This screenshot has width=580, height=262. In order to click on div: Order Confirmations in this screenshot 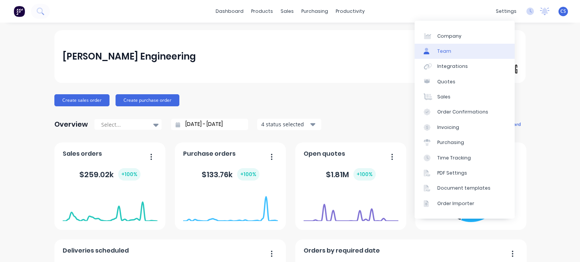, I will do `click(462, 112)`.